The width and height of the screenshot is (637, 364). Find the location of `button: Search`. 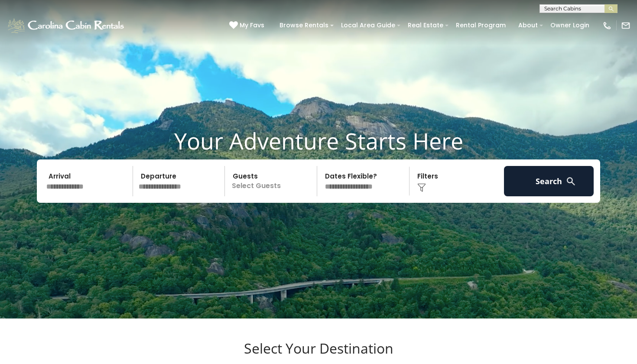

button: Search is located at coordinates (548, 181).